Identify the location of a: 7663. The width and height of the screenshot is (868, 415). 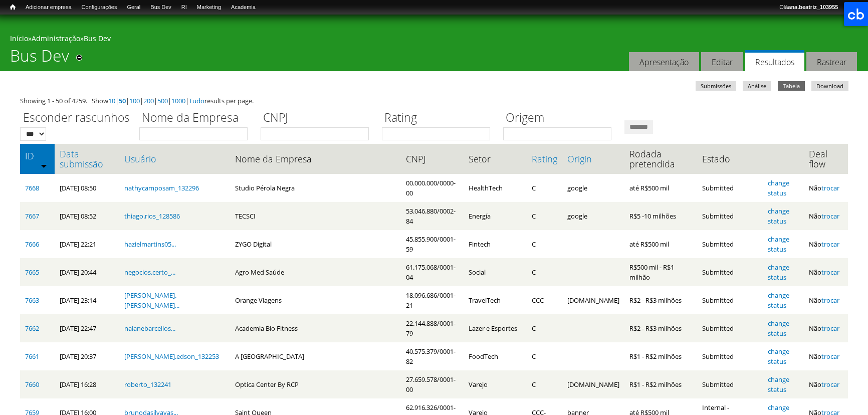
(32, 300).